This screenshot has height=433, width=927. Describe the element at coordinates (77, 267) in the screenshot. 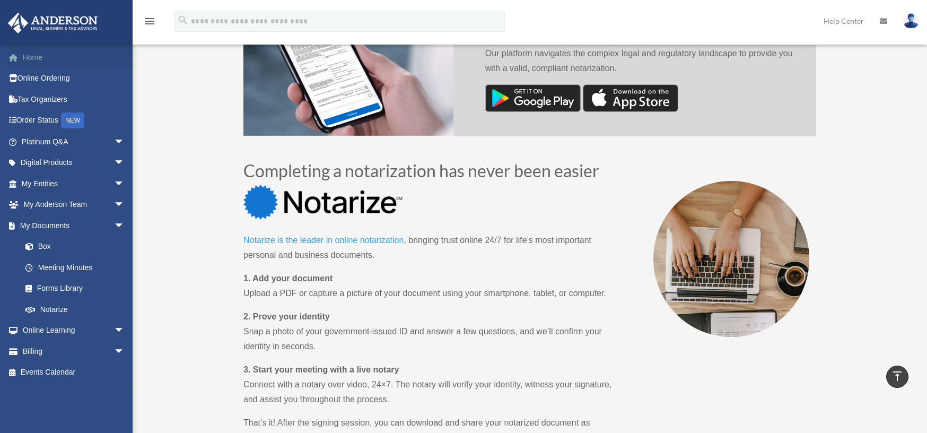

I see `a: Meeting Minutes` at that location.